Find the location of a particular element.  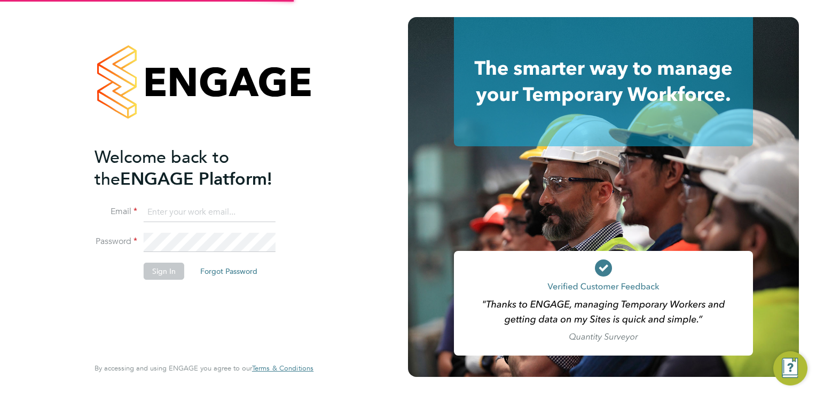

span: By accessing and using ENGAGE you agree to our is located at coordinates (204, 368).